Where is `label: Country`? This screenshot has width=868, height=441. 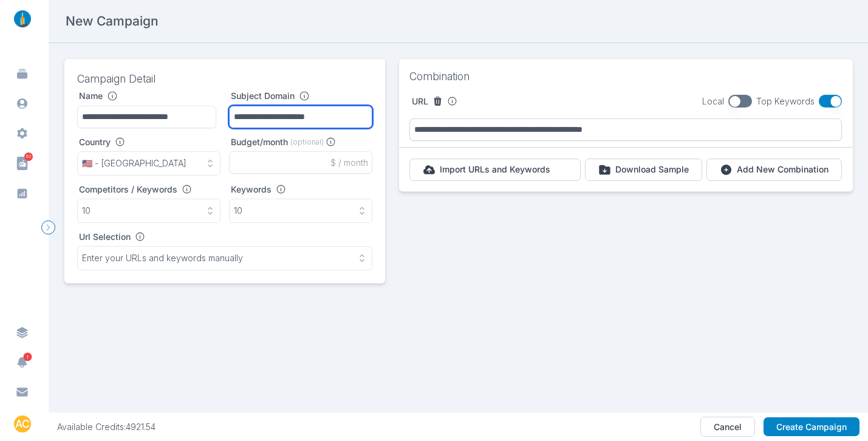
label: Country is located at coordinates (95, 142).